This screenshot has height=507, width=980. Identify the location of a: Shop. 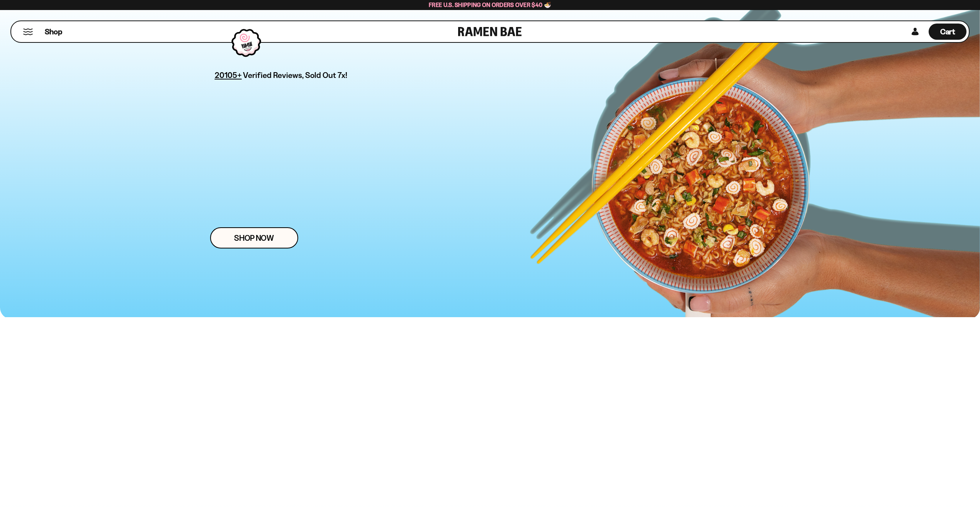
(53, 31).